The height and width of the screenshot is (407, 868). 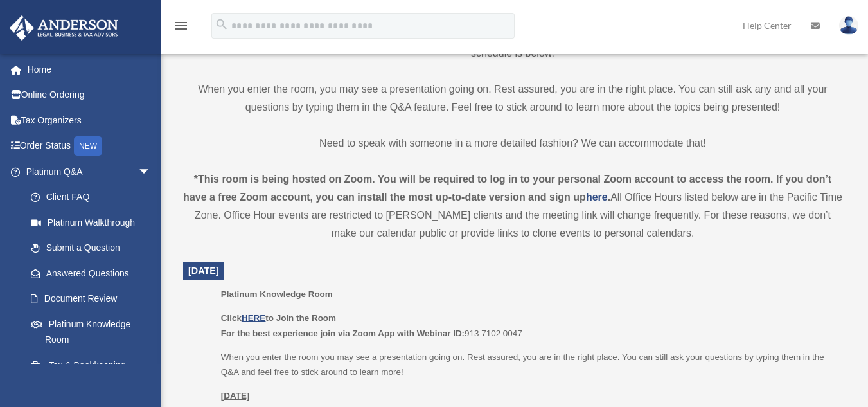 I want to click on a: Platinum Knowledge Room, so click(x=90, y=332).